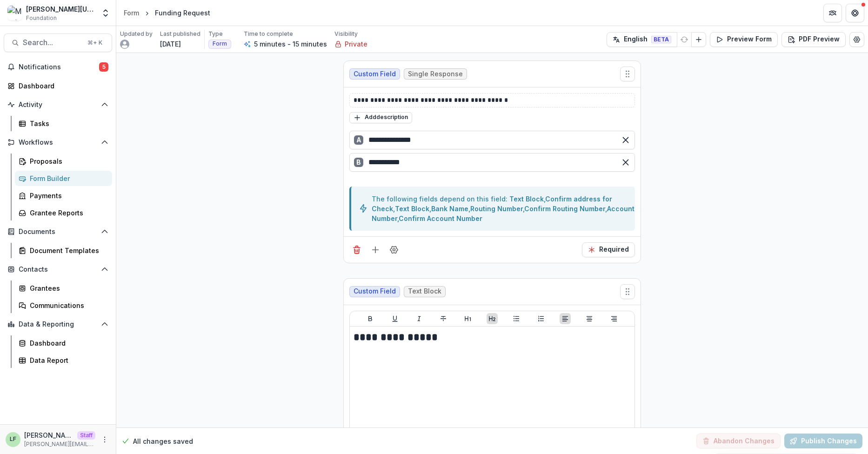  I want to click on p: Private, so click(356, 43).